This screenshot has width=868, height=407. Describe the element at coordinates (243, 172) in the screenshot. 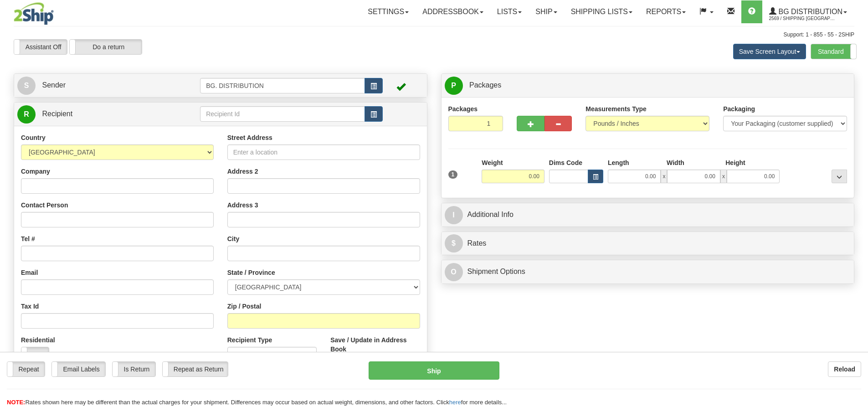

I see `label: Address 2` at that location.